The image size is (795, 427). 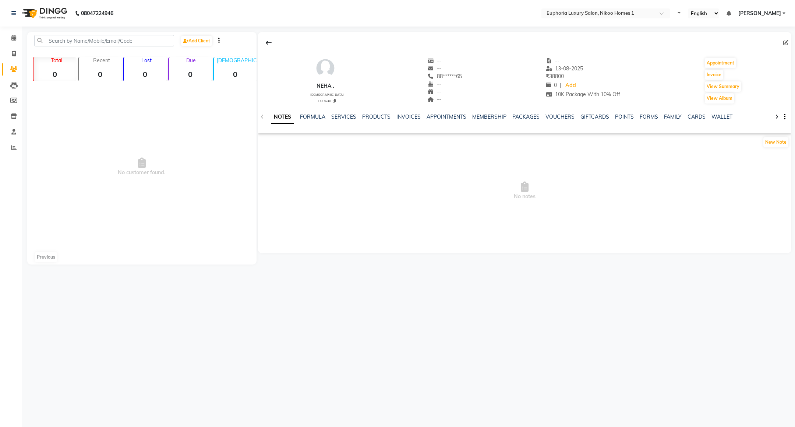 What do you see at coordinates (325, 68) in the screenshot?
I see `img: avatar` at bounding box center [325, 68].